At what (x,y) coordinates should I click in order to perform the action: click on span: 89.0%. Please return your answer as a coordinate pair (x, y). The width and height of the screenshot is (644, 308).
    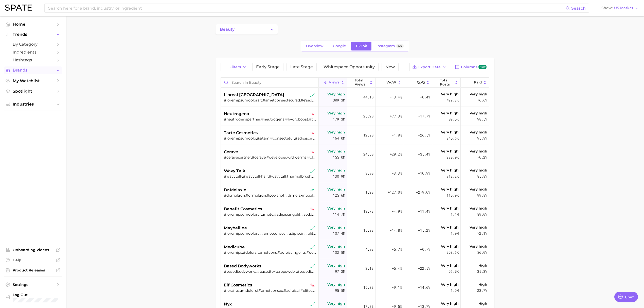
    Looking at the image, I should click on (482, 214).